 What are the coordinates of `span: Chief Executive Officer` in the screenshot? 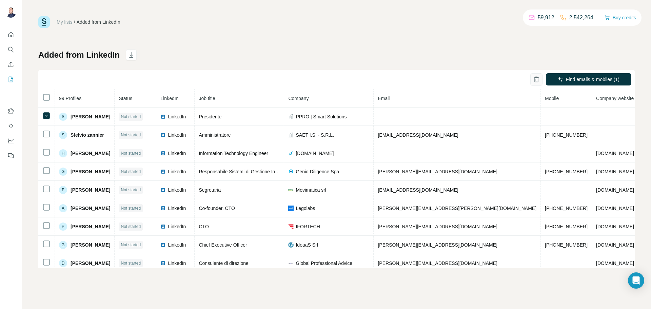 It's located at (223, 245).